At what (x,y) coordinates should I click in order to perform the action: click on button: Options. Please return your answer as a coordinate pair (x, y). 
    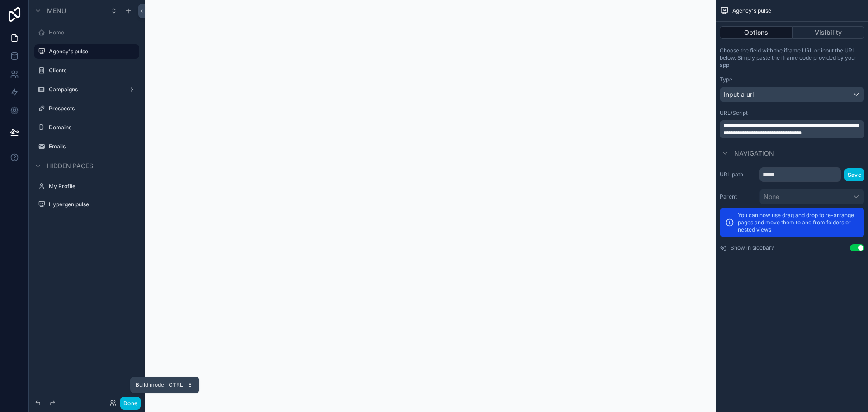
    Looking at the image, I should click on (756, 33).